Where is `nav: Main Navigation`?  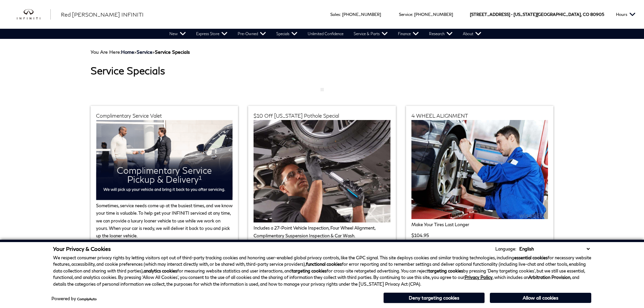 nav: Main Navigation is located at coordinates (325, 33).